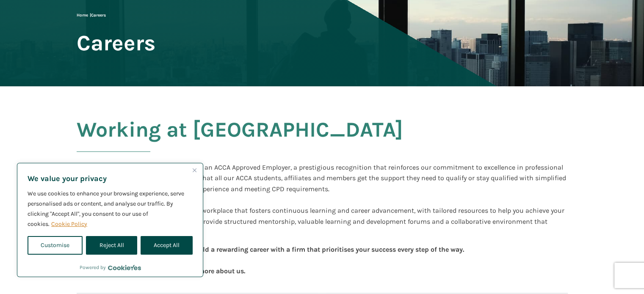 The width and height of the screenshot is (644, 294). Describe the element at coordinates (110, 220) in the screenshot. I see `div: We value your privacy` at that location.